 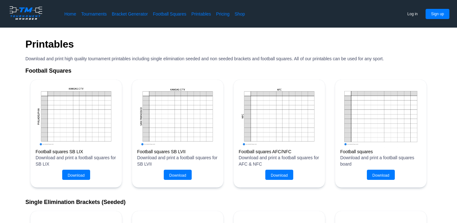 I want to click on span: Download and print a football squares for SB LVII, so click(x=177, y=161).